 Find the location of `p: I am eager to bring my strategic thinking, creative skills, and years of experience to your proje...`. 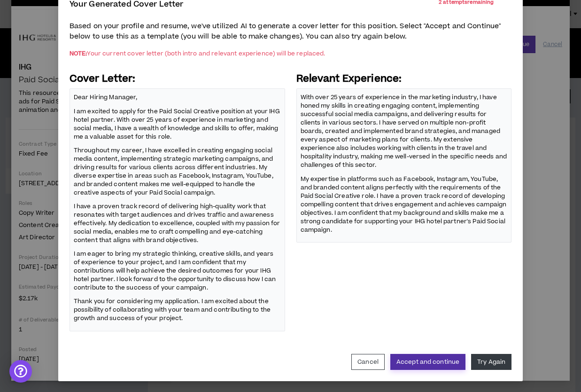

p: I am eager to bring my strategic thinking, creative skills, and years of experience to your proje... is located at coordinates (177, 271).